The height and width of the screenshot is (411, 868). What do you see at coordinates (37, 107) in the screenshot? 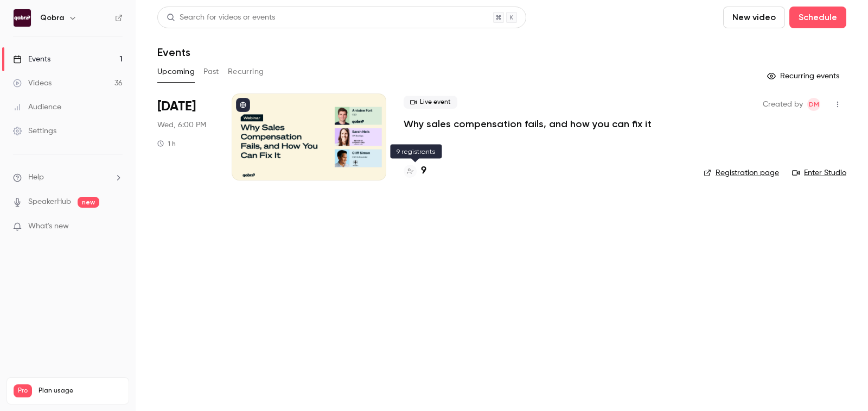
I see `div: Audience` at bounding box center [37, 107].